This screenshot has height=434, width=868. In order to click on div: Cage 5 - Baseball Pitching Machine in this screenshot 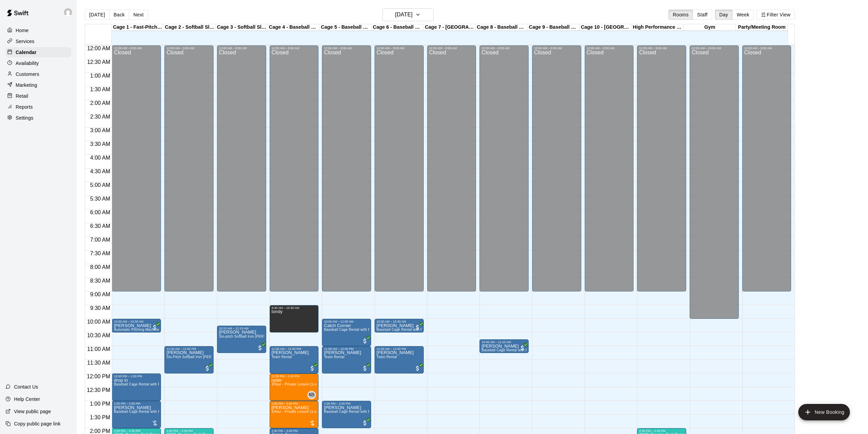, I will do `click(346, 28)`.